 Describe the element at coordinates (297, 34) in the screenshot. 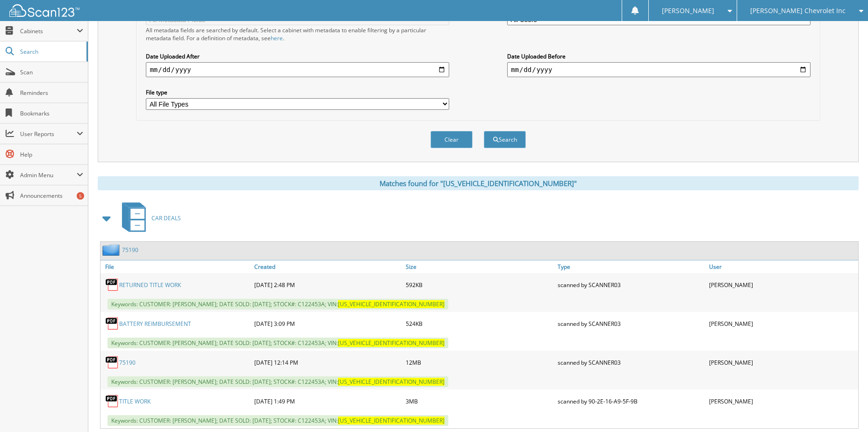

I see `div: All metadata fields are searched by default. Select a cabinet with metadata to enable filtering b...` at that location.